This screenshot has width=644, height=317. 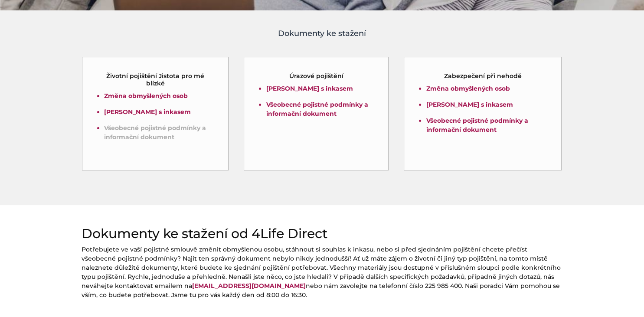 I want to click on h5: Životní pojištění Jistota pro mé blízké, so click(x=156, y=80).